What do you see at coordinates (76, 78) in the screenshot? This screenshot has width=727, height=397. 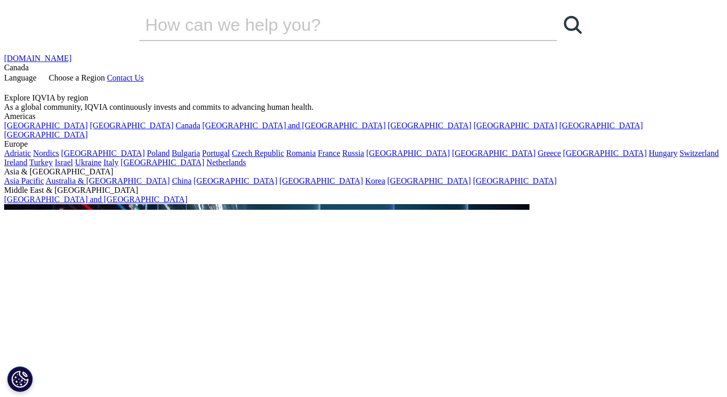 I see `span: Choose a Region` at bounding box center [76, 78].